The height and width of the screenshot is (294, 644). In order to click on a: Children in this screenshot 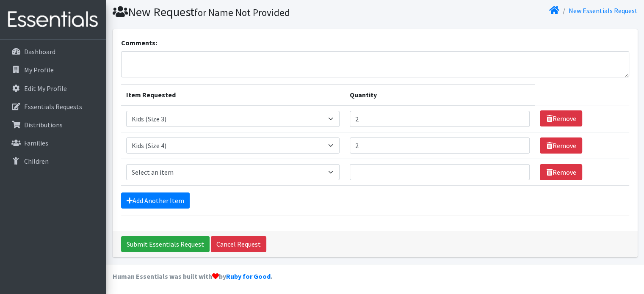, I will do `click(53, 161)`.